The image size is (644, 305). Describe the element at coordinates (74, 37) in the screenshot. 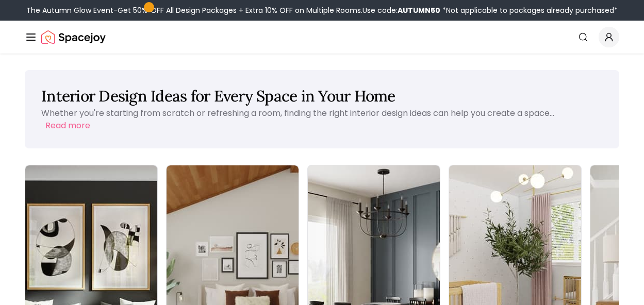

I see `img: Spacejoy Logo` at that location.